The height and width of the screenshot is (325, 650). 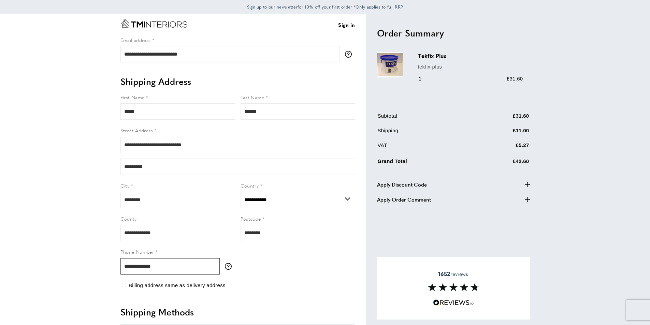 I want to click on h3: Tekfix Plus, so click(x=471, y=56).